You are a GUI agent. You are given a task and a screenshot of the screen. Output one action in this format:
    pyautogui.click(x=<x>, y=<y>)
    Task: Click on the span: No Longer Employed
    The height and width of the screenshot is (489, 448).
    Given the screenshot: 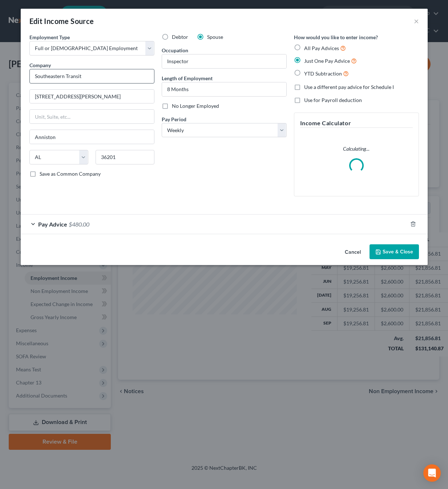 What is the action you would take?
    pyautogui.click(x=195, y=106)
    